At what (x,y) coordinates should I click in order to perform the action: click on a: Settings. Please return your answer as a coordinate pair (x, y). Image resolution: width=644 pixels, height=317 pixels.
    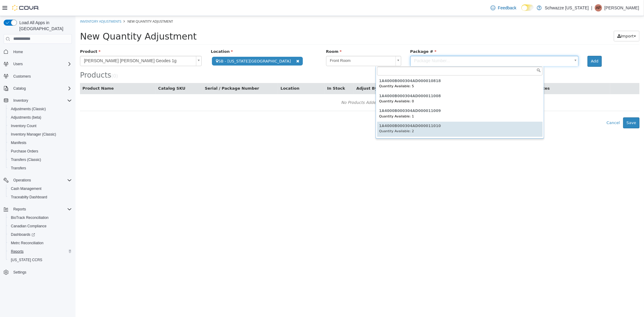
    Looking at the image, I should click on (19, 272).